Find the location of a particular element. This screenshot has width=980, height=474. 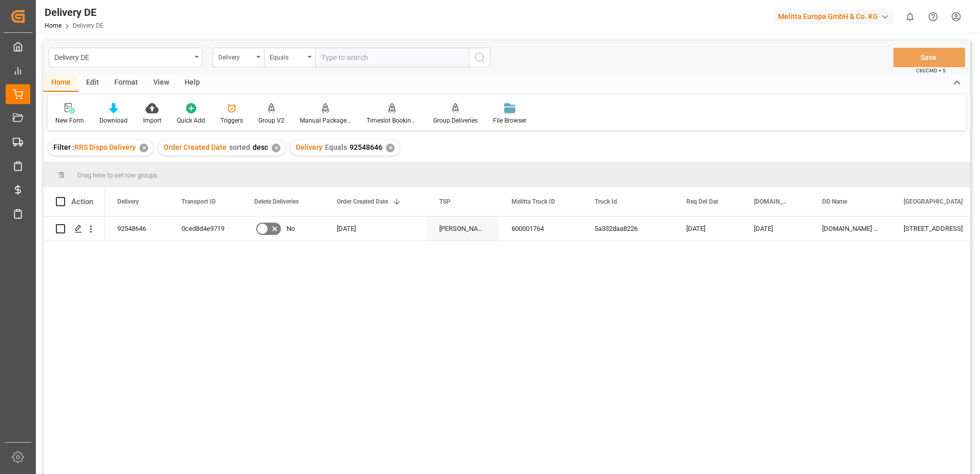

span: Drag here to set row groups is located at coordinates (117, 175).